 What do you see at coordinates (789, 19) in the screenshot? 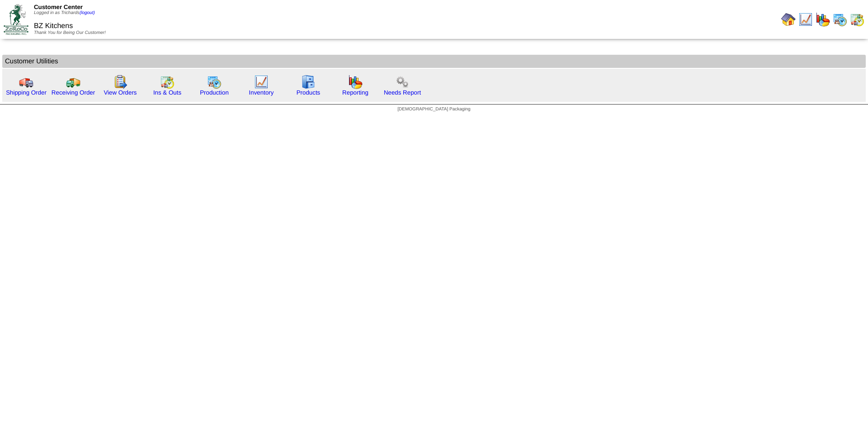
I see `img: home.gif` at bounding box center [789, 19].